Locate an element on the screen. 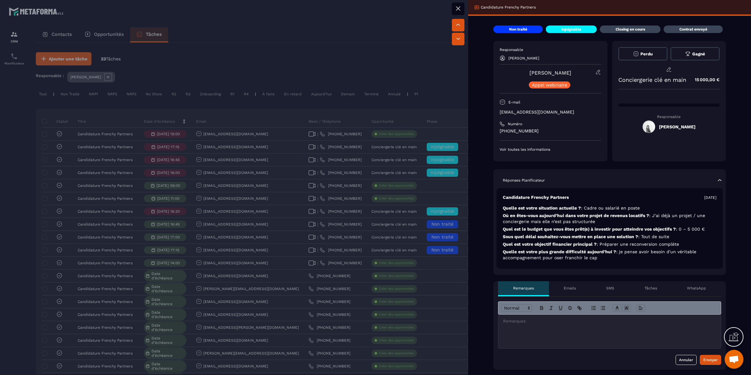 This screenshot has width=751, height=375. p: 15 000,00 € is located at coordinates (704, 79).